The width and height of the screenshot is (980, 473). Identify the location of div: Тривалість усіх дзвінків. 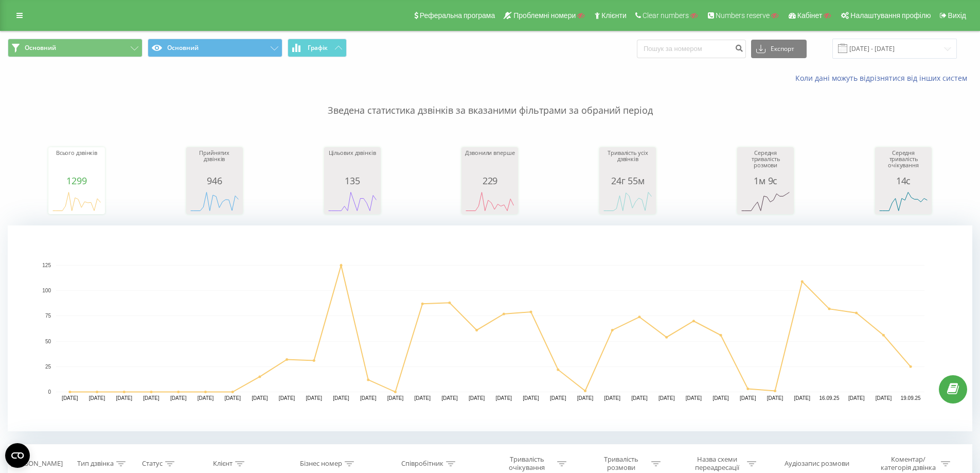
(628, 162).